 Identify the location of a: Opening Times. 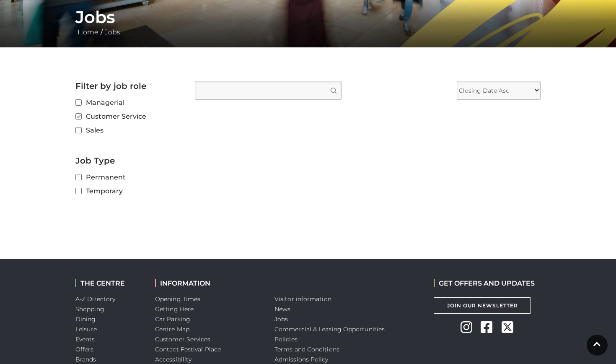
(178, 299).